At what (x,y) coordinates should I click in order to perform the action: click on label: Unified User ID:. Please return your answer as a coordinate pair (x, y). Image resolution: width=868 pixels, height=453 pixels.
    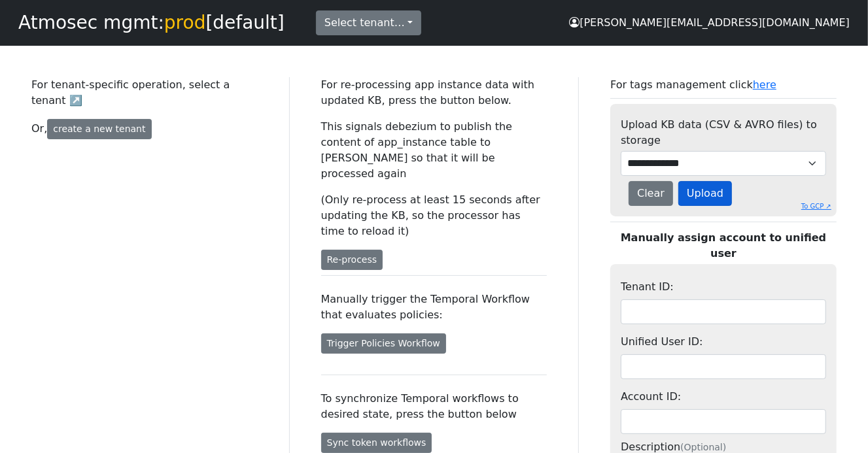
    Looking at the image, I should click on (661, 342).